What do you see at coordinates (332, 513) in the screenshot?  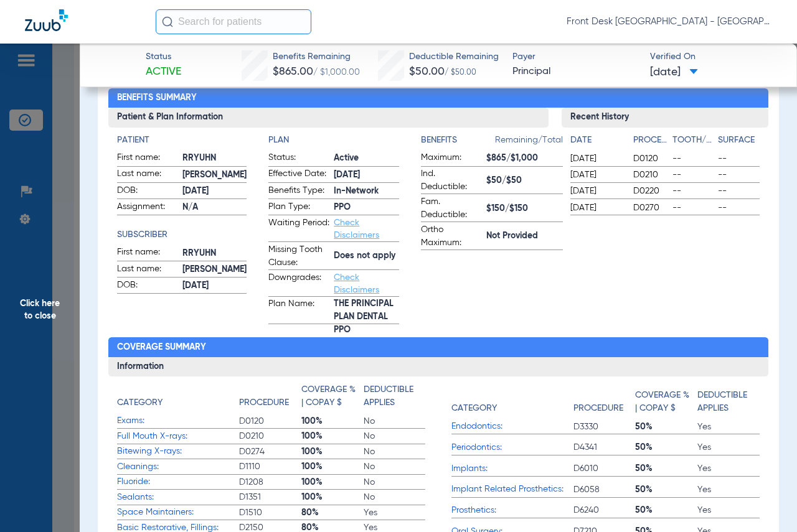 I see `span: 80%` at bounding box center [332, 513].